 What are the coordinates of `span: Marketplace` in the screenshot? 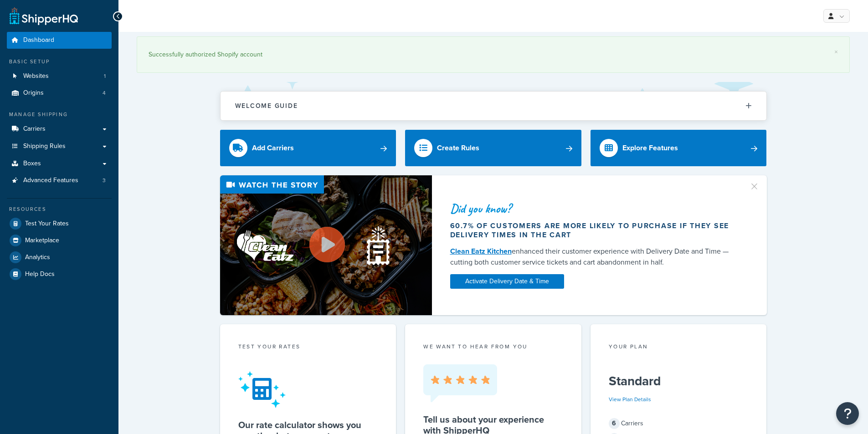 It's located at (42, 241).